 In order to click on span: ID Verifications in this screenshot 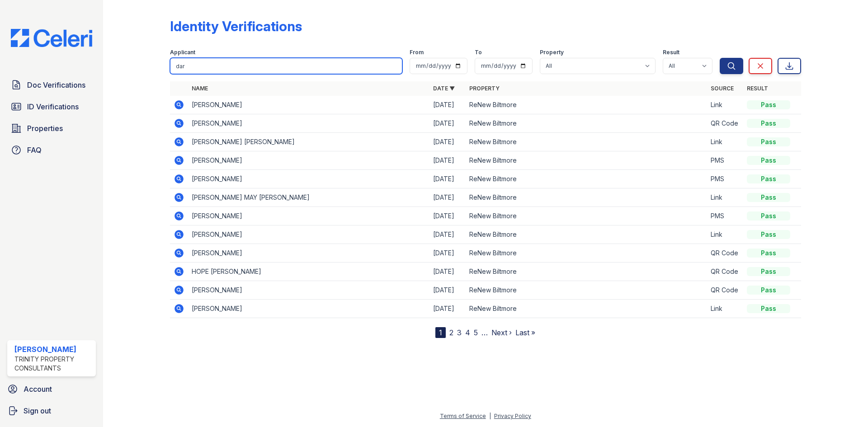, I will do `click(53, 107)`.